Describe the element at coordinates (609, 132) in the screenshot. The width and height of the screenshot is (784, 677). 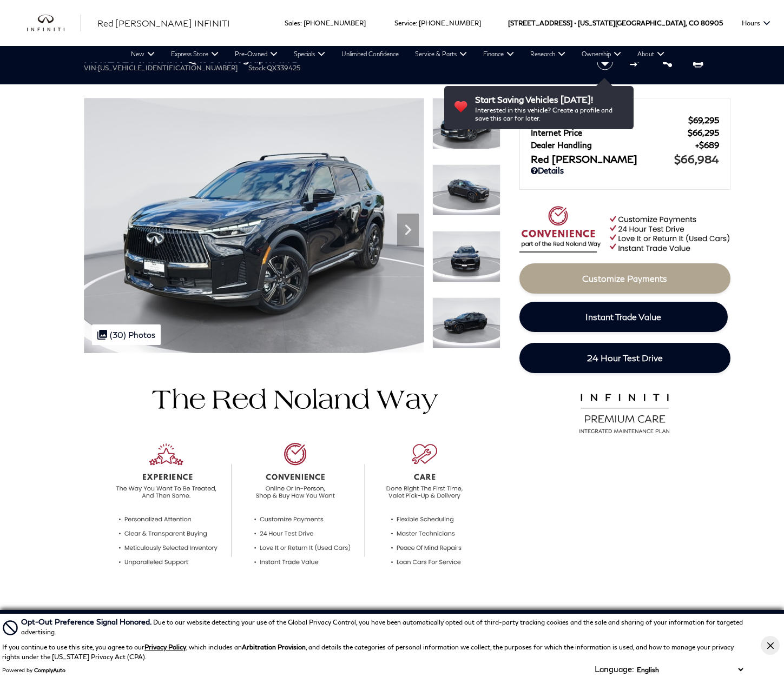
I see `span: Internet Price` at that location.